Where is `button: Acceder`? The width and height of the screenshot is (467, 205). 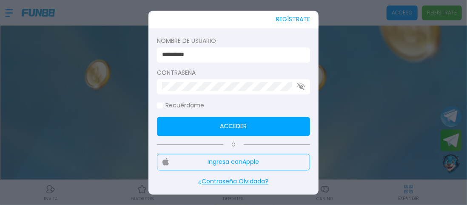
button: Acceder is located at coordinates (233, 126).